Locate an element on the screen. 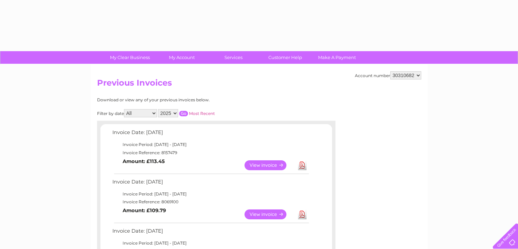 This screenshot has height=249, width=518. a: Customer Help is located at coordinates (285, 57).